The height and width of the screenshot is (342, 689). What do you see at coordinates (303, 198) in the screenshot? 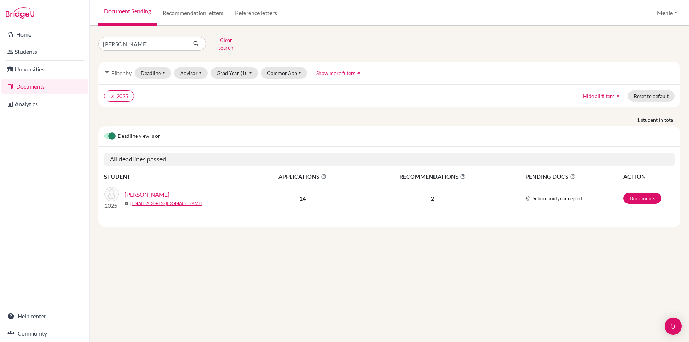
I see `b: 14` at bounding box center [303, 198].